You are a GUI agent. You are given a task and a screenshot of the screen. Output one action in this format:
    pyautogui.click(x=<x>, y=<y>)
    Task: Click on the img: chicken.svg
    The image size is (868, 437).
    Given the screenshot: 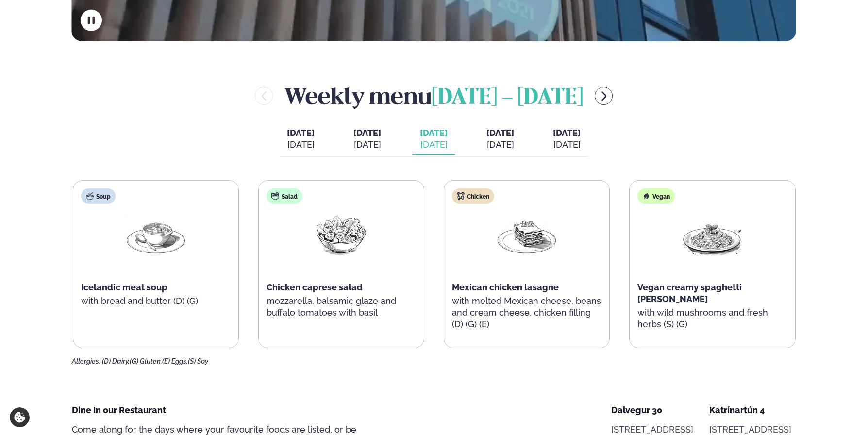 What is the action you would take?
    pyautogui.click(x=461, y=196)
    